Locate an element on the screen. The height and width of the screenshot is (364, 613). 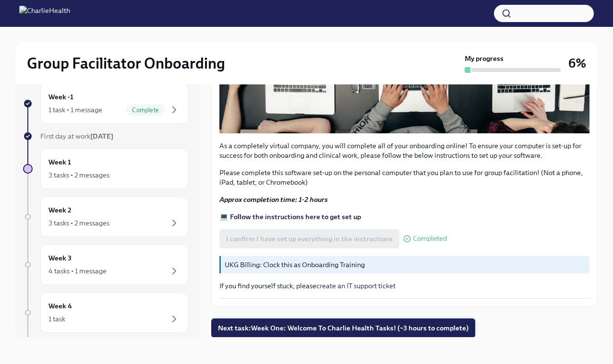
h6: Week 2 is located at coordinates (60, 210).